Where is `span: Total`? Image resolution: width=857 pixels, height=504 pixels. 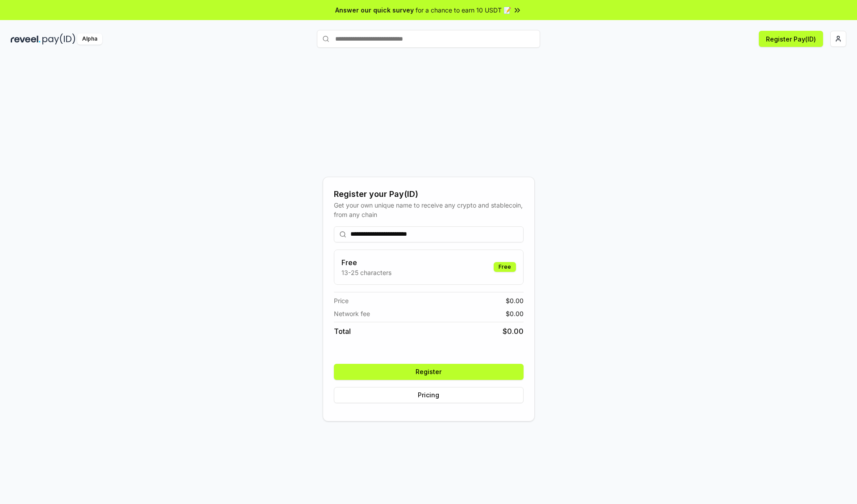
span: Total is located at coordinates (342, 331).